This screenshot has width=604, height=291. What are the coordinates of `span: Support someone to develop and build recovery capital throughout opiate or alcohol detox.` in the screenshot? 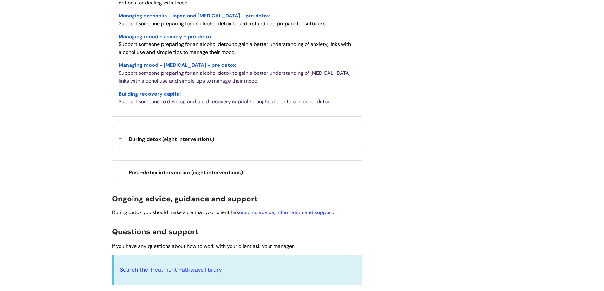 It's located at (225, 101).